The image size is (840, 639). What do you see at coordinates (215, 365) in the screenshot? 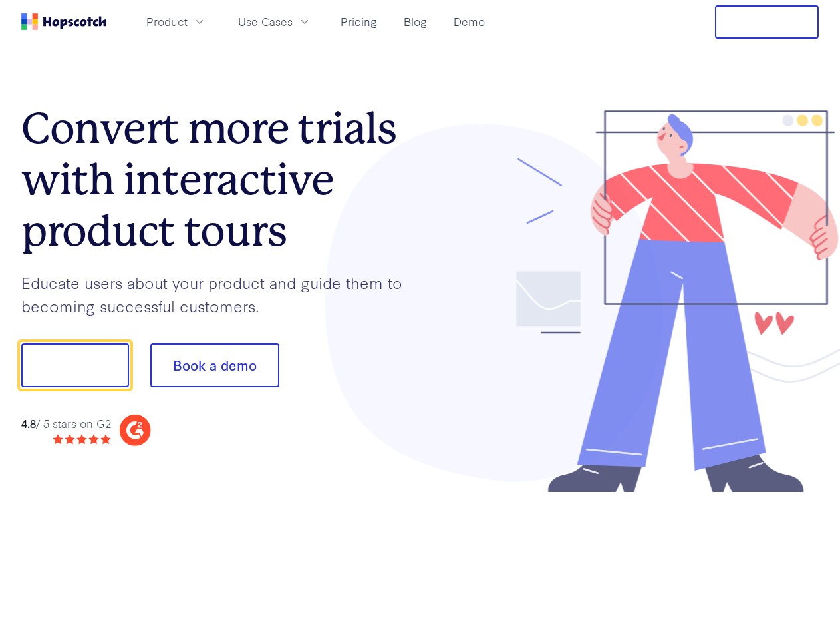
I see `a: Book a demo` at bounding box center [215, 365].